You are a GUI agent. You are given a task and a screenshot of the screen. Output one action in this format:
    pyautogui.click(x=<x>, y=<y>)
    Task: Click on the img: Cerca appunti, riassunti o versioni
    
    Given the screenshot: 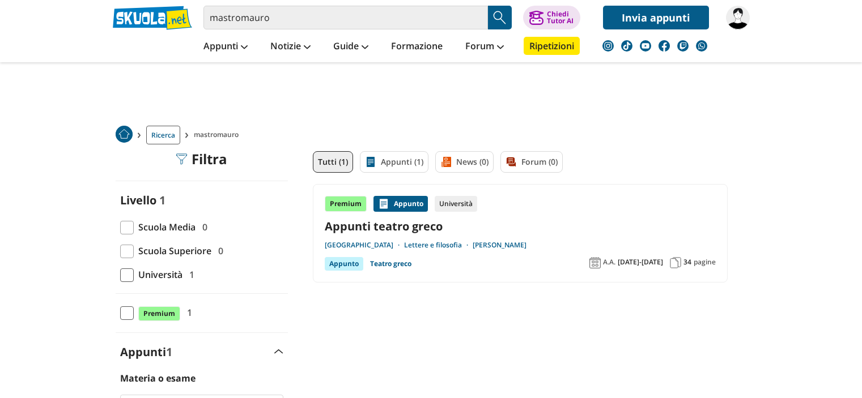 What is the action you would take?
    pyautogui.click(x=500, y=18)
    